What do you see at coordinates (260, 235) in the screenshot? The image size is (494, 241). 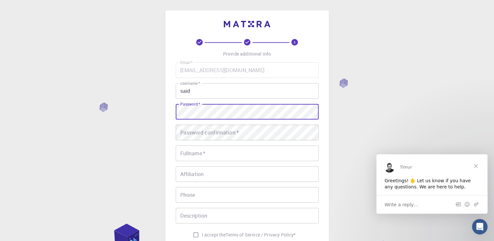 I see `a: Terms of Service / Privacy Policy*` at bounding box center [260, 235].